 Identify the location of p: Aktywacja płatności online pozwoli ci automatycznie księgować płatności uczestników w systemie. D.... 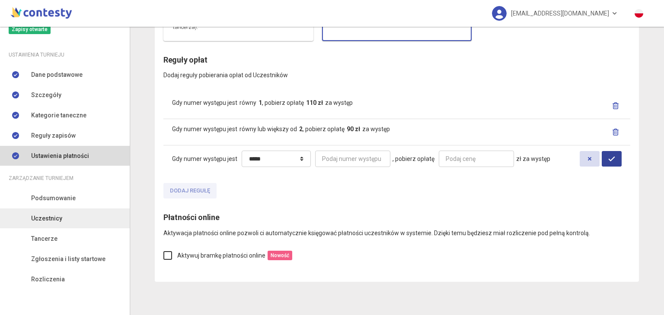
(397, 231).